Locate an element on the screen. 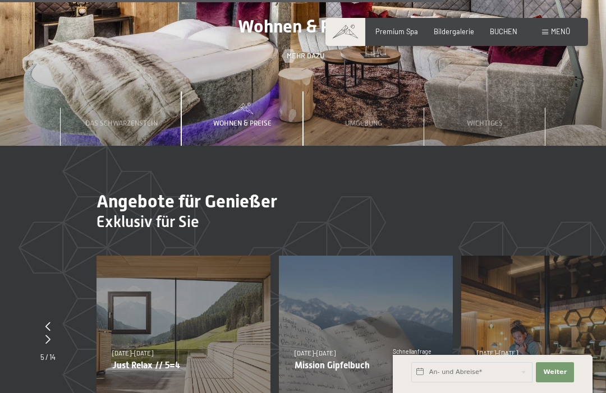 The height and width of the screenshot is (393, 606). span: Umgebung is located at coordinates (364, 123).